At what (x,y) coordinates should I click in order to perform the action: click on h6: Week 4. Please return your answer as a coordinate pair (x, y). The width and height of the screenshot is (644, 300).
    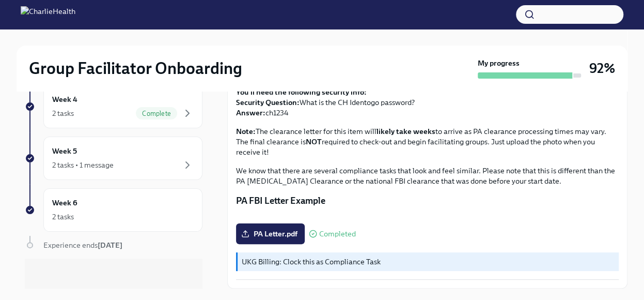
    Looking at the image, I should click on (65, 99).